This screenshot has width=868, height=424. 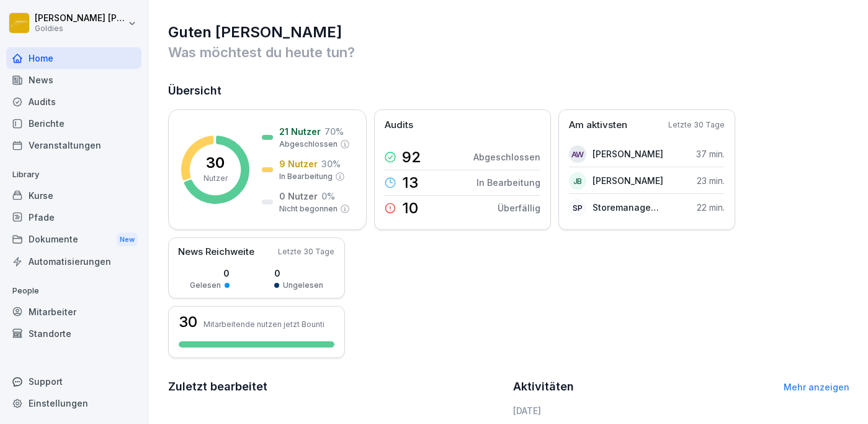 I want to click on p: Nicht begonnen, so click(x=308, y=209).